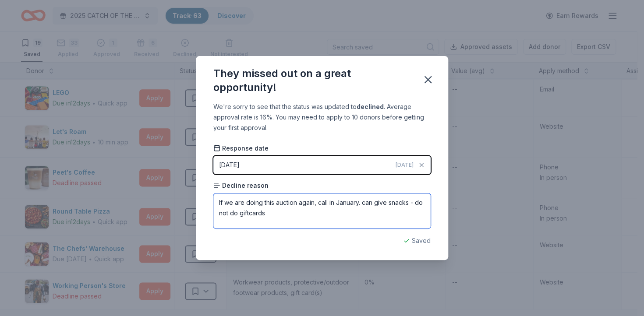  What do you see at coordinates (322, 117) in the screenshot?
I see `div: We're sorry to see that the status was updated to . Average approval rate is 16%. You may need to...` at bounding box center [322, 117].